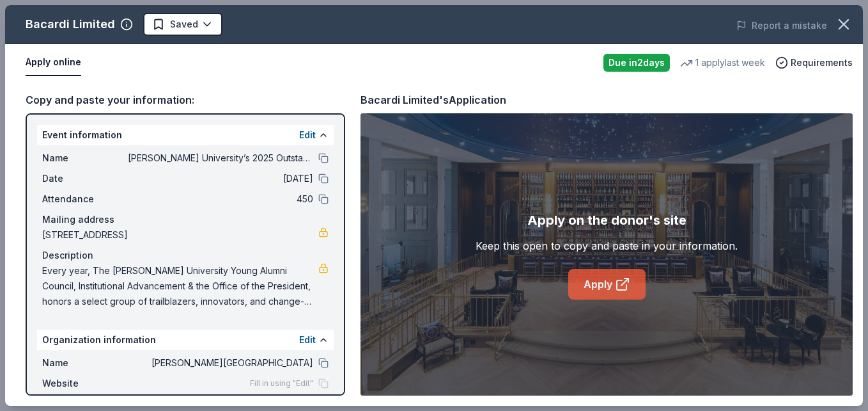 This screenshot has width=868, height=411. What do you see at coordinates (607, 246) in the screenshot?
I see `div: Keep this open to copy and paste in your information.` at bounding box center [607, 246].